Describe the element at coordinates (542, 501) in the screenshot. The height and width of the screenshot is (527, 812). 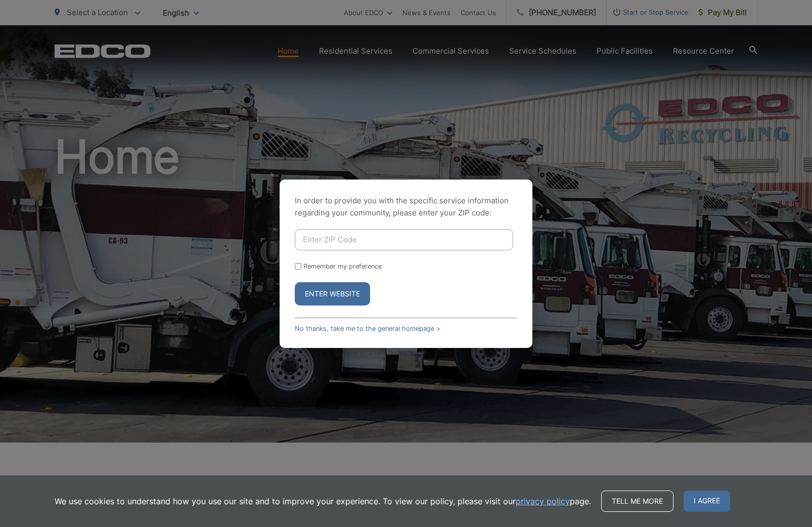
I see `a: privacy policy` at that location.